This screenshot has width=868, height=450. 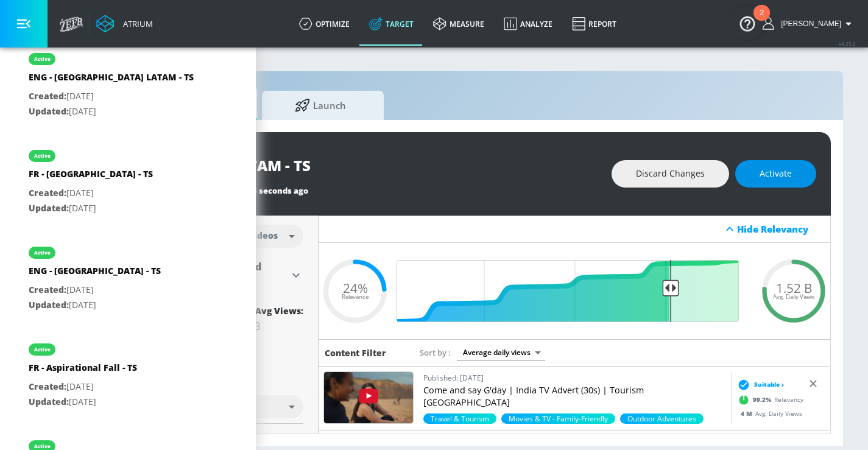 What do you see at coordinates (808, 23) in the screenshot?
I see `span: login as: amanda.cermak@zefr.com` at bounding box center [808, 23].